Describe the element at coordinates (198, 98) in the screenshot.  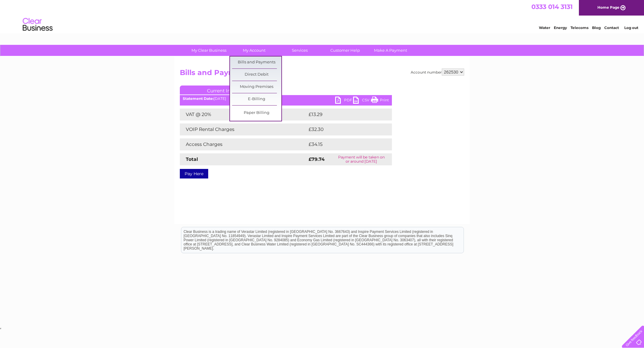
I see `b: Statement Date:` at that location.